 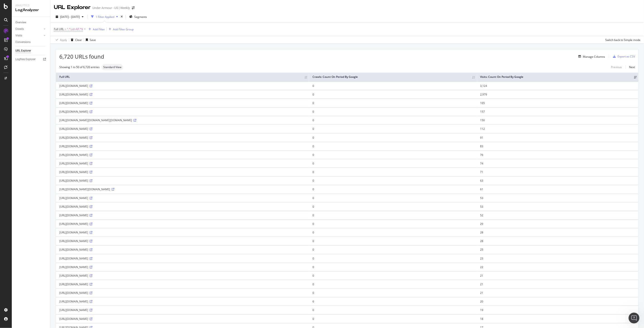 What do you see at coordinates (121, 17) in the screenshot?
I see `div: times` at bounding box center [121, 17].